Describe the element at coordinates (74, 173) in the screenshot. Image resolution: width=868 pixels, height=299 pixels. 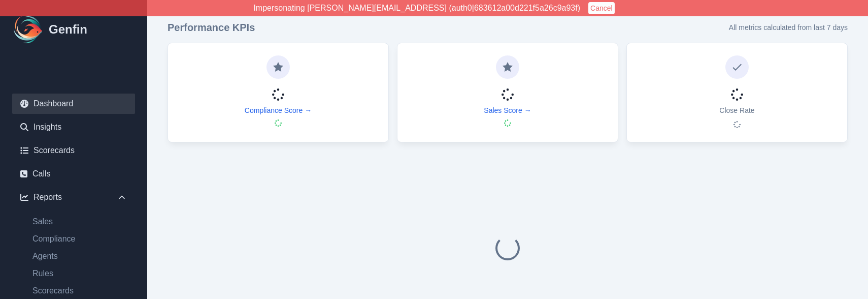
I see `a: Calls` at that location.